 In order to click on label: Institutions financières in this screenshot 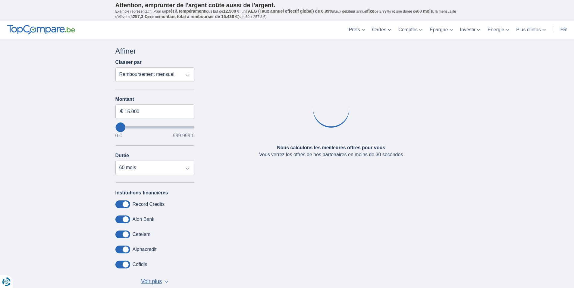, I will do `click(142, 193)`.